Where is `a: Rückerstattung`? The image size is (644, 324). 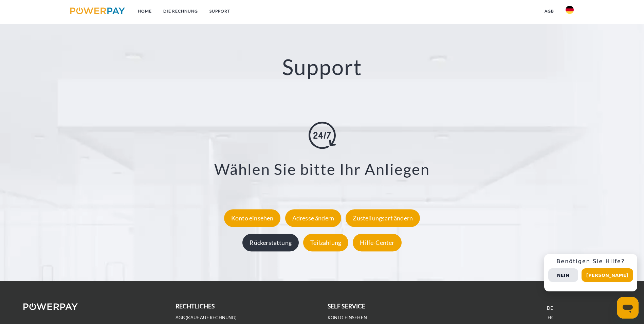 a: Rückerstattung is located at coordinates (271, 242).